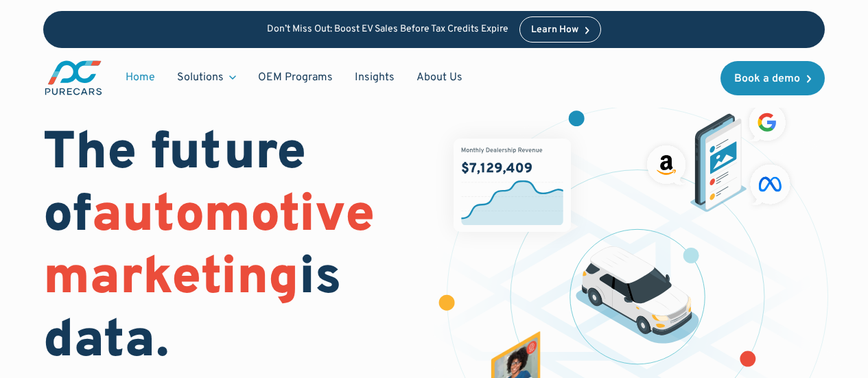 The height and width of the screenshot is (378, 868). What do you see at coordinates (74, 77) in the screenshot?
I see `a: main` at bounding box center [74, 77].